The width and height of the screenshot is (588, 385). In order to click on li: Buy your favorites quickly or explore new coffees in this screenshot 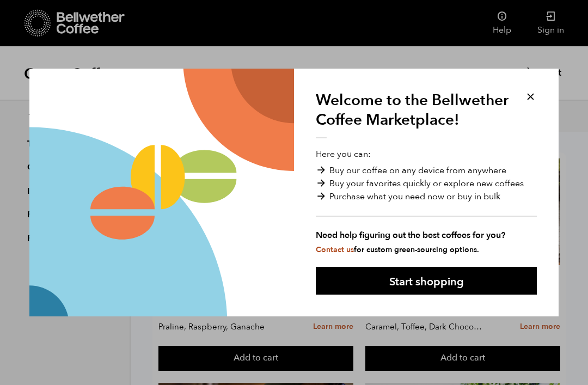, I will do `click(426, 183)`.